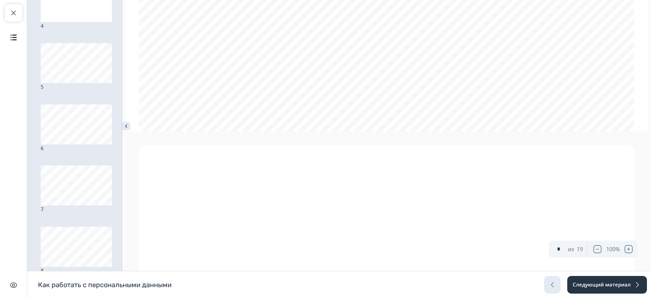 The width and height of the screenshot is (651, 298). What do you see at coordinates (607, 285) in the screenshot?
I see `button: Следующий материал` at bounding box center [607, 285].